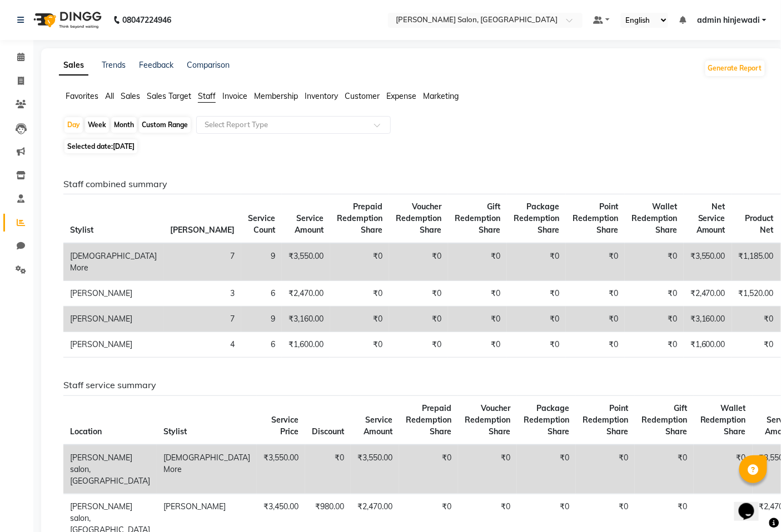 The height and width of the screenshot is (532, 781). Describe the element at coordinates (73, 65) in the screenshot. I see `a: Sales` at that location.